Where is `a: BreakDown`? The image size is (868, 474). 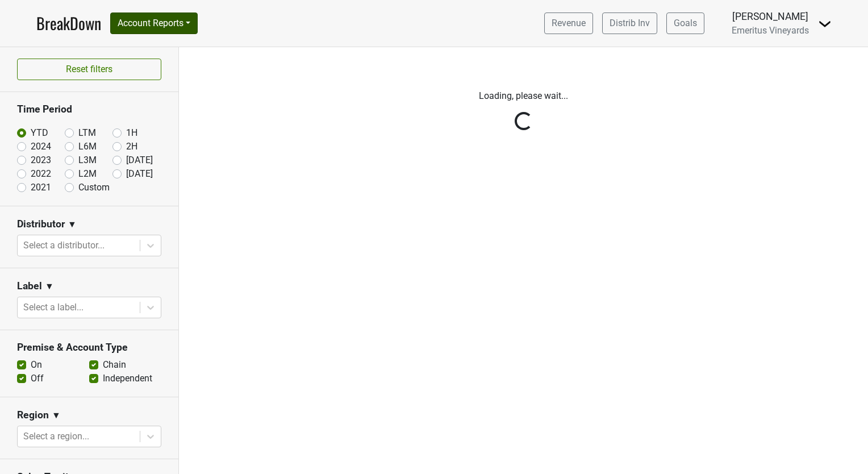
a: BreakDown is located at coordinates (68, 23).